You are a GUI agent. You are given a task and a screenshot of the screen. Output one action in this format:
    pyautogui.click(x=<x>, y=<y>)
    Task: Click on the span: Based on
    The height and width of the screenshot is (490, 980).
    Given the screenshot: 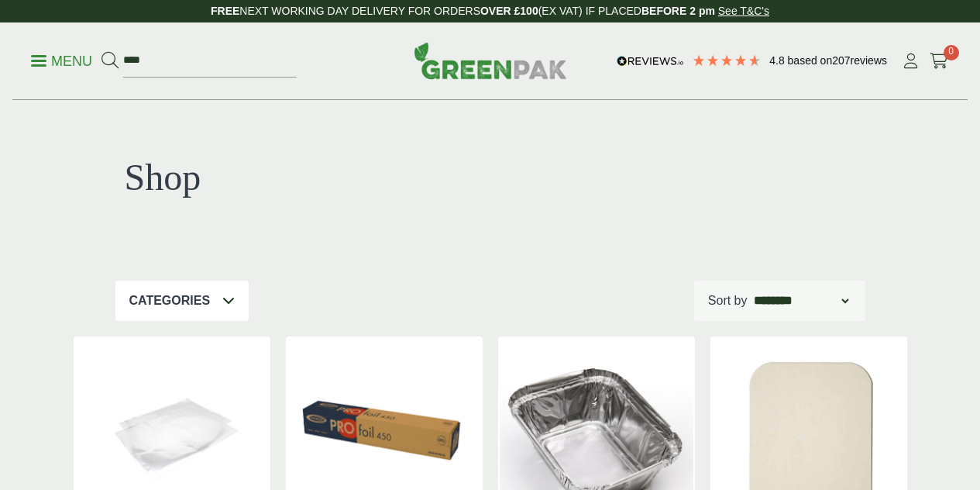 What is the action you would take?
    pyautogui.click(x=811, y=60)
    